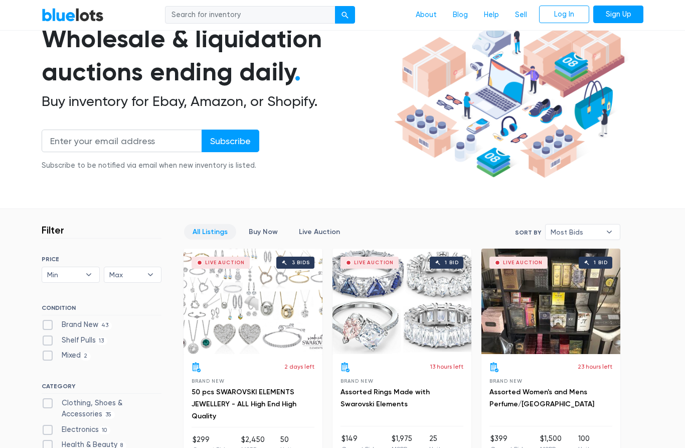 The height and width of the screenshot is (448, 685). Describe the element at coordinates (244, 403) in the screenshot. I see `a: 50 pcs SWAROVSKI ELEMENTS JEWELLERY - ALL High End High Quality` at that location.